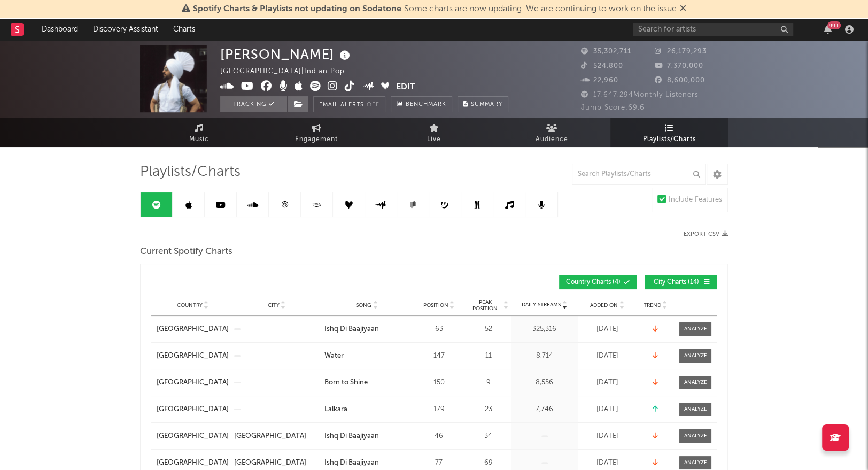  Describe the element at coordinates (487, 383) in the screenshot. I see `div: 9` at that location.